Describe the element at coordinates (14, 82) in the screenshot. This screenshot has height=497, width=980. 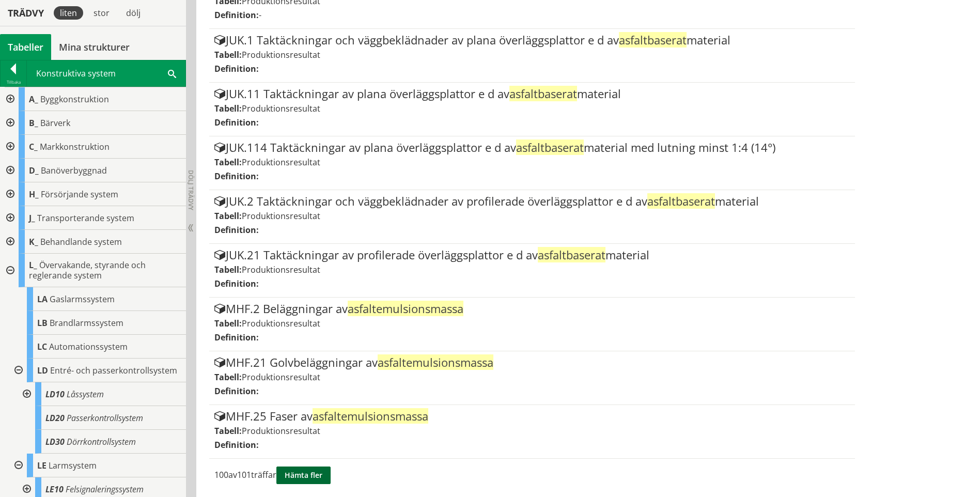
I see `div: Tillbaka` at that location.